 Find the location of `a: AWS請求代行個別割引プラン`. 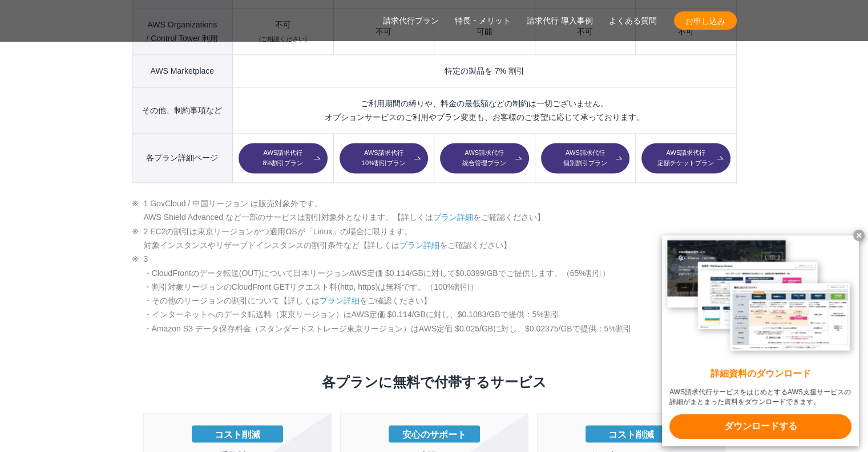

a: AWS請求代行個別割引プラン is located at coordinates (585, 158).